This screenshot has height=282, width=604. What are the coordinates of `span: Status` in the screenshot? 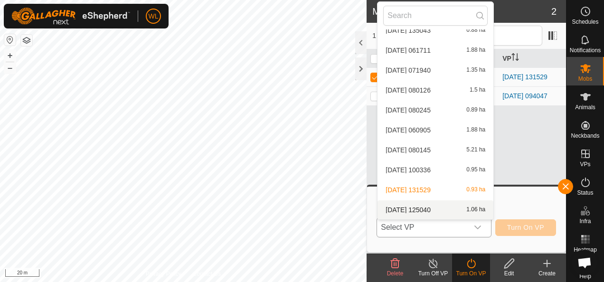 It's located at (585, 193).